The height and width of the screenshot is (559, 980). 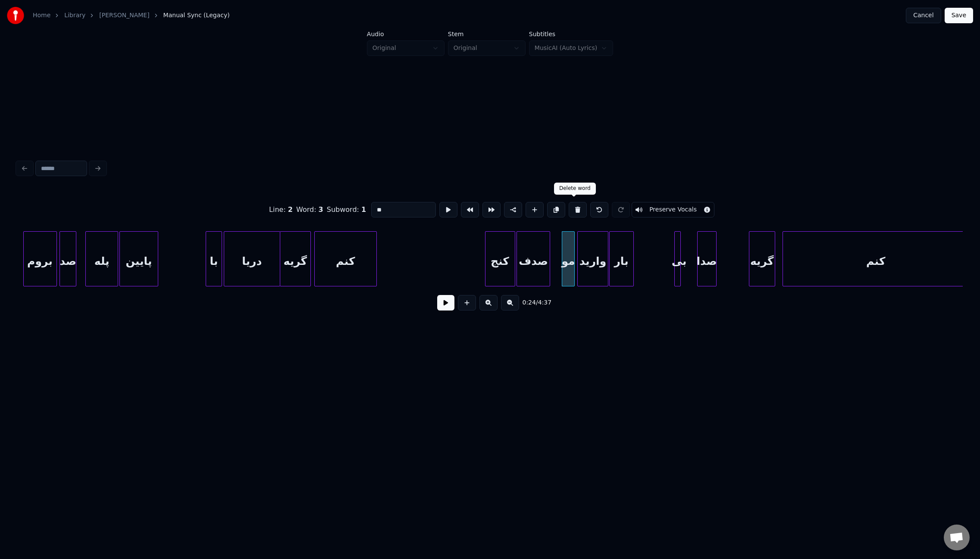 What do you see at coordinates (575, 189) in the screenshot?
I see `div: Delete word` at bounding box center [575, 189].